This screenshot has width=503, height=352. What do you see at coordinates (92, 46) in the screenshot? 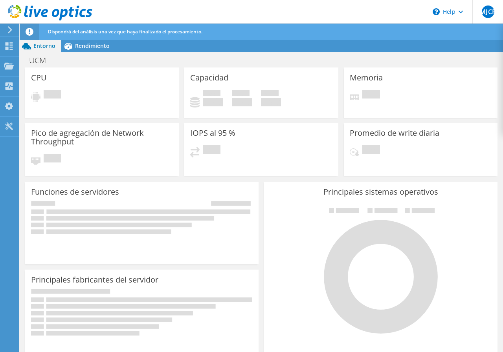
I see `span: Rendimiento` at bounding box center [92, 46].